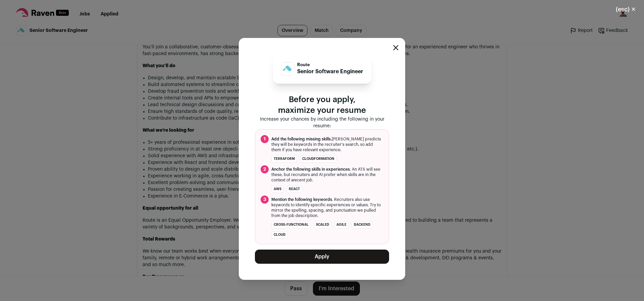 This screenshot has height=301, width=644. What do you see at coordinates (342, 225) in the screenshot?
I see `li: agile` at bounding box center [342, 225].